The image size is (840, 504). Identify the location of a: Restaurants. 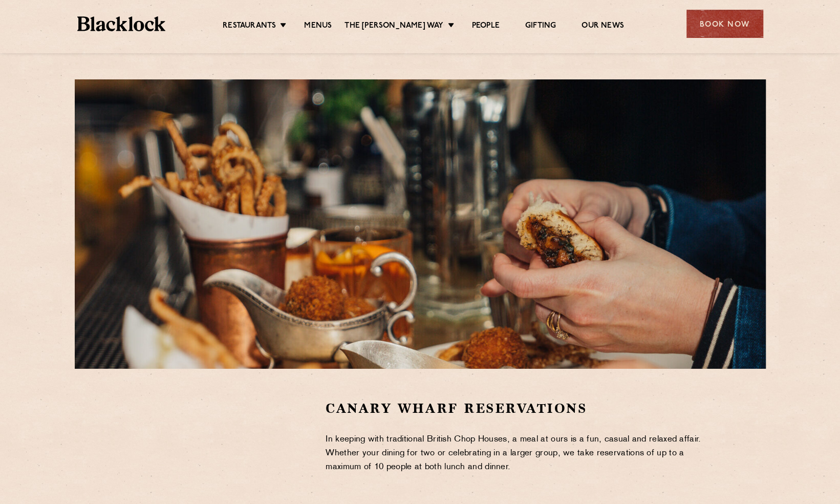
(250, 27).